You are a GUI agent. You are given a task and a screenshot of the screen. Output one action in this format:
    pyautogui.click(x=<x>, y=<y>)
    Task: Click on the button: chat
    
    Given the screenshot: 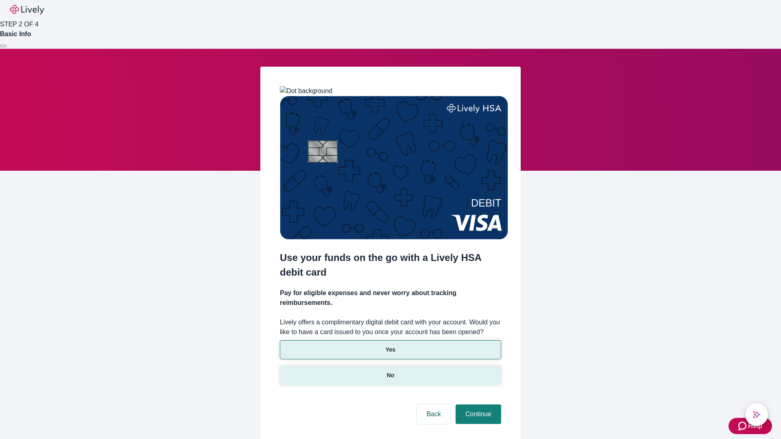 What is the action you would take?
    pyautogui.click(x=756, y=415)
    